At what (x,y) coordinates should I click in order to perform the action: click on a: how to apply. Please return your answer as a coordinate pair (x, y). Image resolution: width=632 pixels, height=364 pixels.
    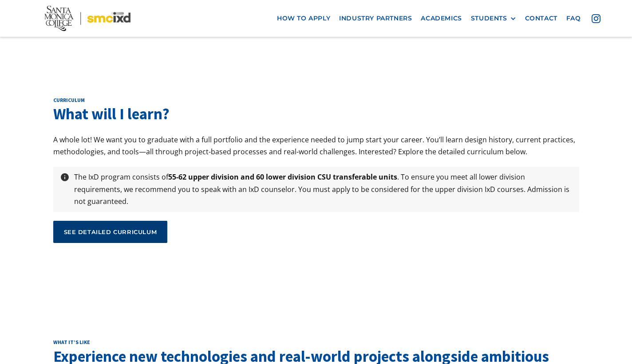
    Looking at the image, I should click on (304, 18).